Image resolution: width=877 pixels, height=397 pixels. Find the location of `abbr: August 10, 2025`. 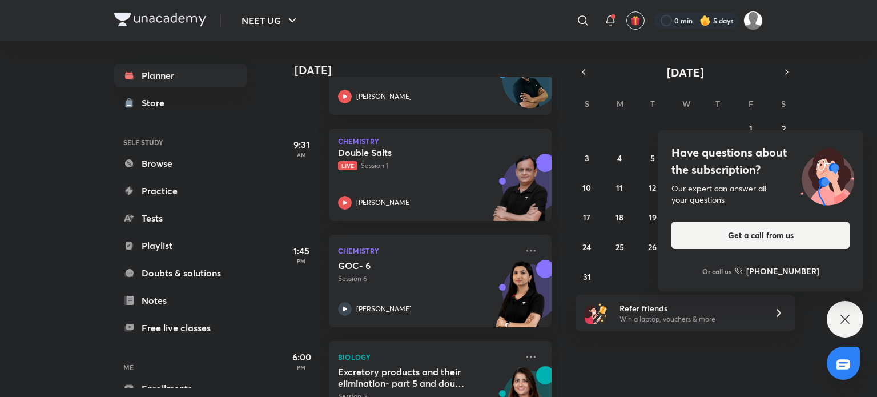

abbr: August 10, 2025 is located at coordinates (586, 187).